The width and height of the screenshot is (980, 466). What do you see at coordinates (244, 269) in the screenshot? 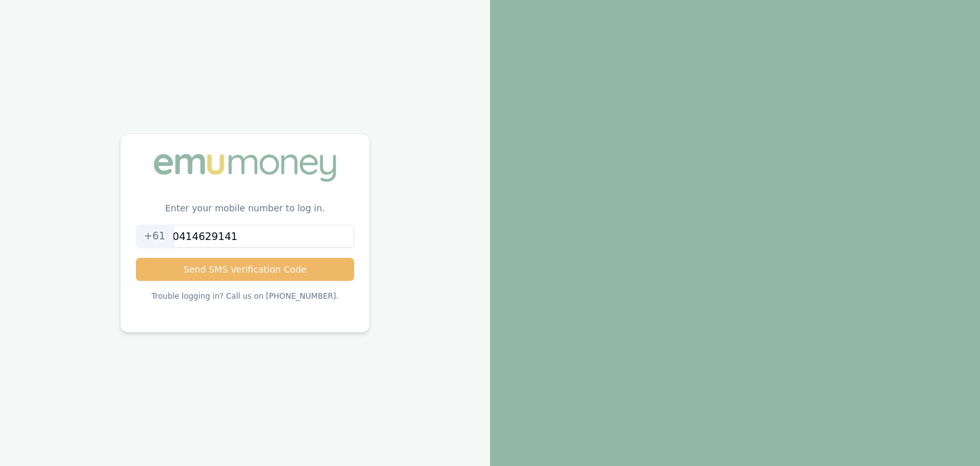
I see `button: Send SMS Verification Code` at bounding box center [244, 269].